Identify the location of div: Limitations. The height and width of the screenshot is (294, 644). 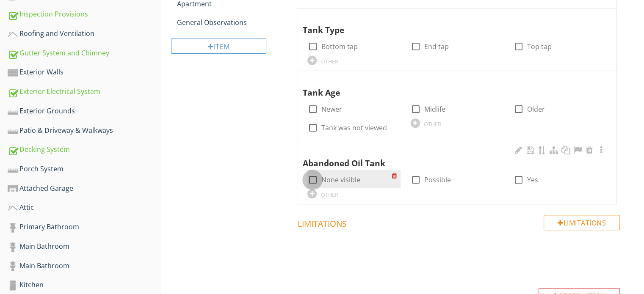
(582, 223).